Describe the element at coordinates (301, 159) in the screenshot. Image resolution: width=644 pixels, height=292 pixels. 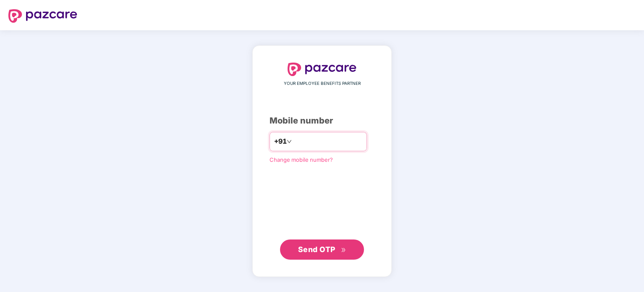
I see `a: Change mobile number?` at that location.